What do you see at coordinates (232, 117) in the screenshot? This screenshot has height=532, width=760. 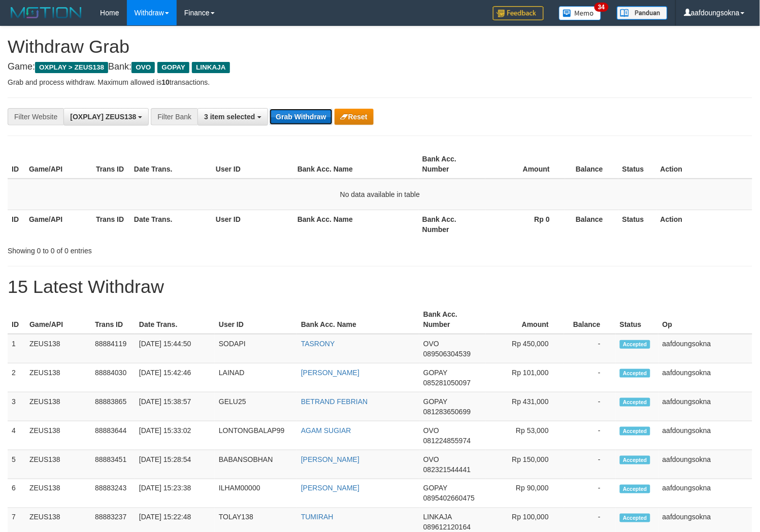 I see `button: 3 item selected` at bounding box center [232, 117].